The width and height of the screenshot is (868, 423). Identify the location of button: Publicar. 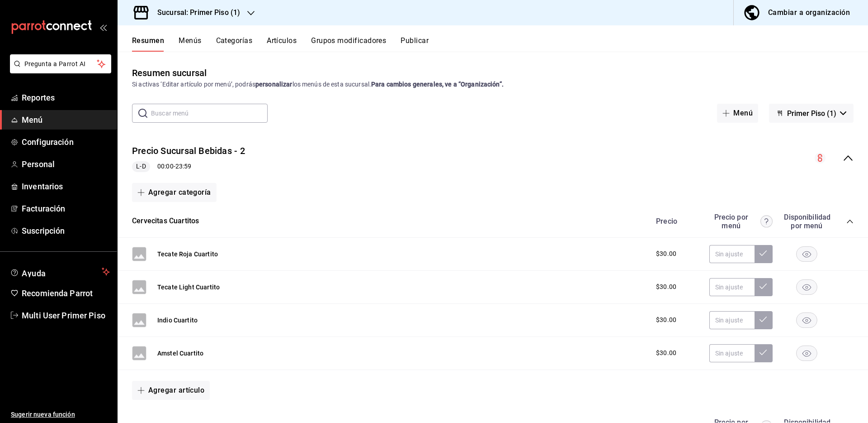
(415, 44).